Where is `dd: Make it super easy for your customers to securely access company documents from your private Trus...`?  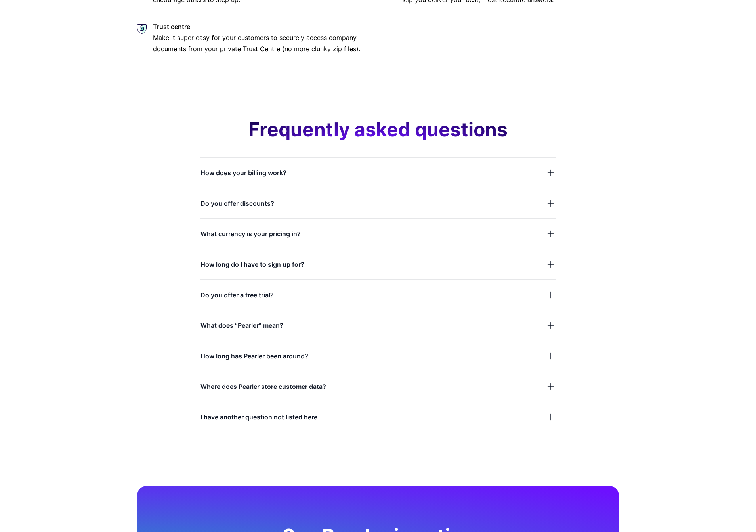
dd: Make it super easy for your customers to securely access company documents from your private Trus... is located at coordinates (262, 43).